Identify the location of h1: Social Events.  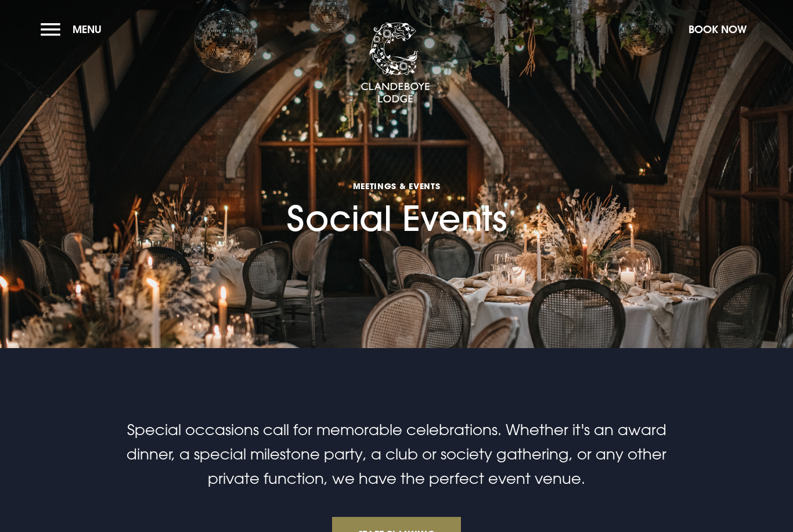
(396, 177).